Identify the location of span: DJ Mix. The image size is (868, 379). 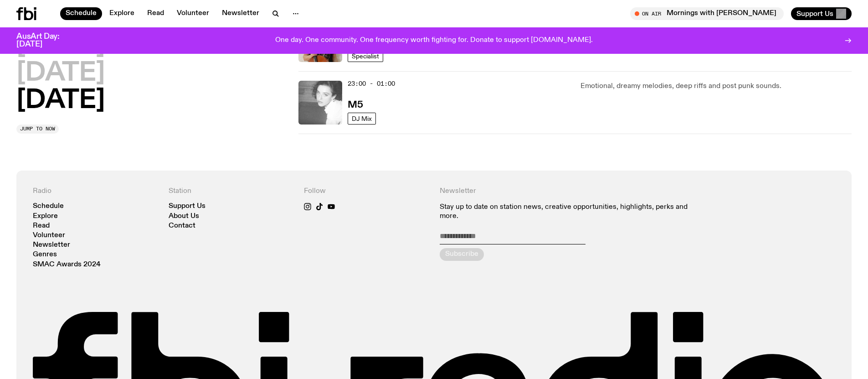
(362, 118).